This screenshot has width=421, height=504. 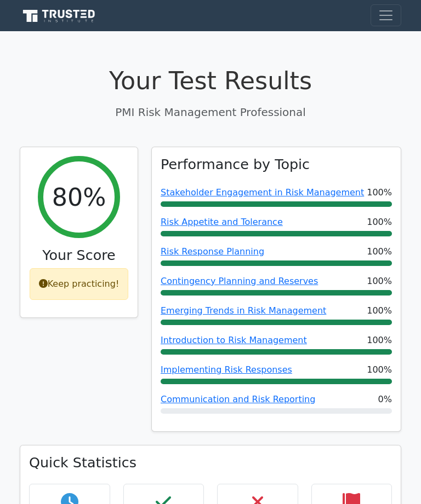 What do you see at coordinates (222, 222) in the screenshot?
I see `a: Risk Appetite and Tolerance` at bounding box center [222, 222].